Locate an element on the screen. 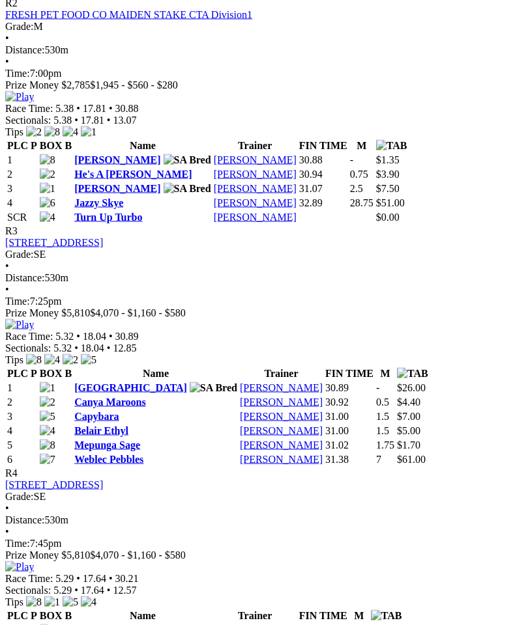 Image resolution: width=528 pixels, height=625 pixels. span: 5.29 is located at coordinates (63, 590).